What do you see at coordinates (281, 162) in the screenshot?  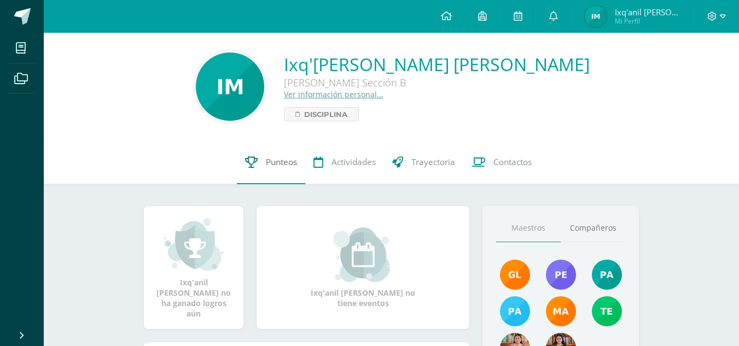 I see `span: Punteos` at bounding box center [281, 162].